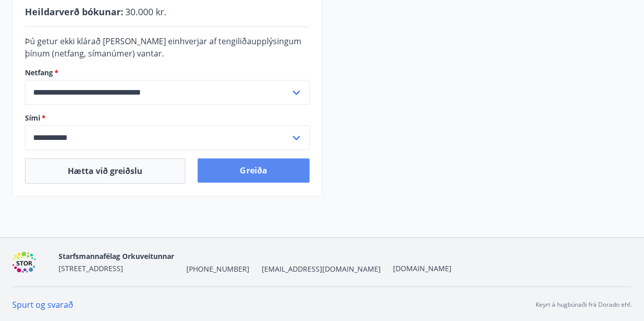  What do you see at coordinates (105, 171) in the screenshot?
I see `button: Hætta við greiðslu` at bounding box center [105, 171].